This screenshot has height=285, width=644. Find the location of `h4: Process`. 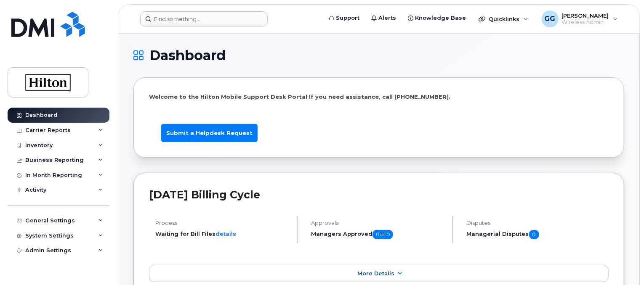

h4: Process is located at coordinates (222, 223).